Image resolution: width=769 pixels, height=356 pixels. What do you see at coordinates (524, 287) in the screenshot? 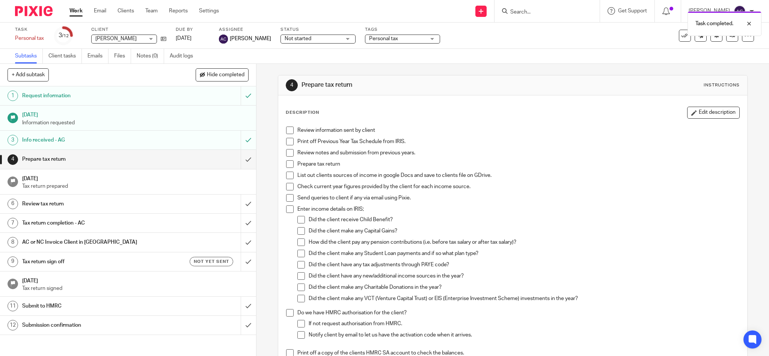
I see `p: Did the client make any Charitable Donations in the year?` at bounding box center [524, 287].